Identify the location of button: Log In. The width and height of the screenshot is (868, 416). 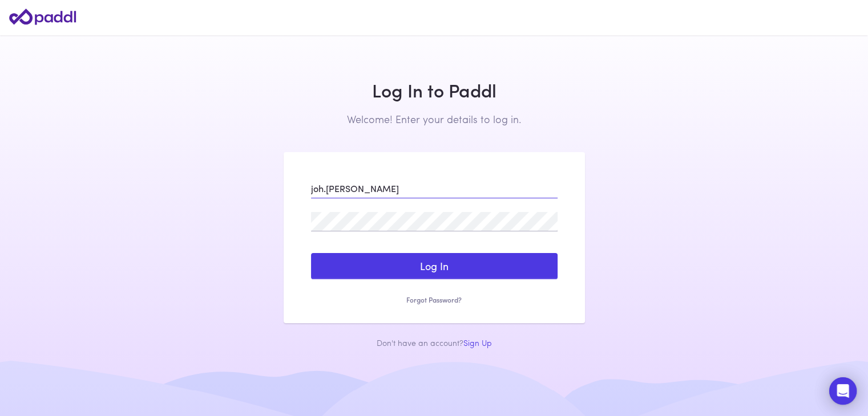
(434, 266).